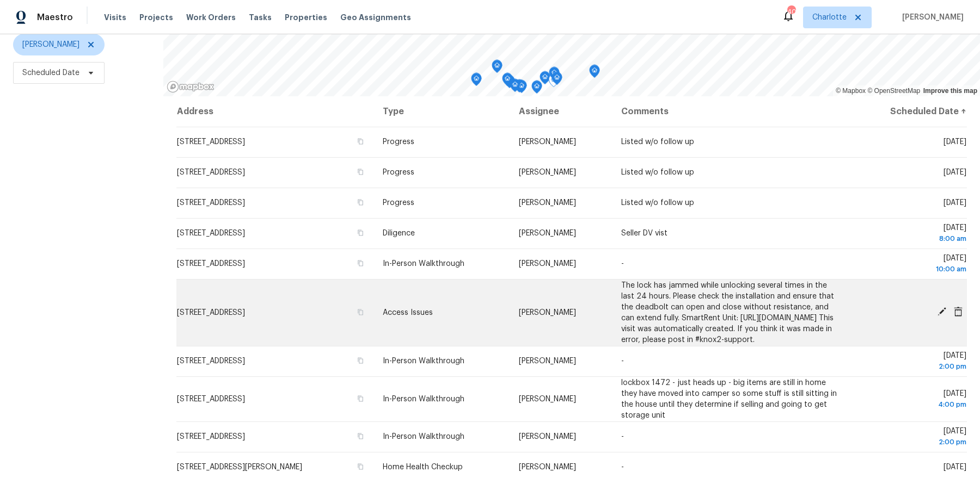 The width and height of the screenshot is (980, 478). Describe the element at coordinates (912, 239) in the screenshot. I see `div: 8:00 am` at that location.